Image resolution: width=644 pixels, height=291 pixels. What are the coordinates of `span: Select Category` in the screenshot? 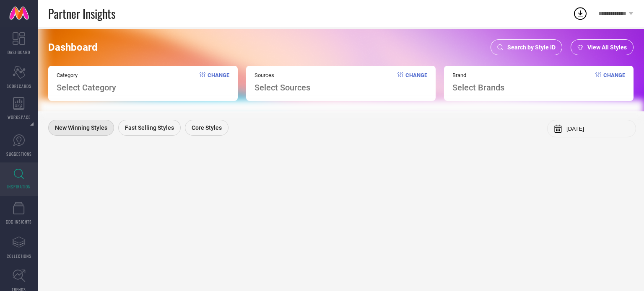 It's located at (86, 88).